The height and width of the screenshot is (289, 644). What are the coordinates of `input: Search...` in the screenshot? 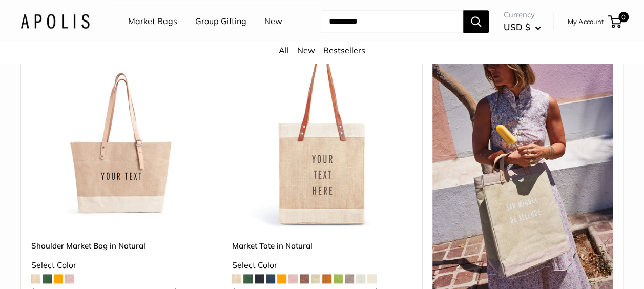 It's located at (392, 21).